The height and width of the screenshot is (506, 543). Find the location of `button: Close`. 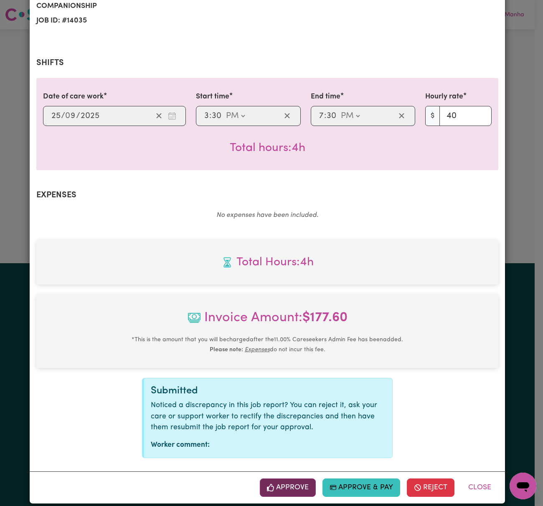

button: Close is located at coordinates (479, 488).